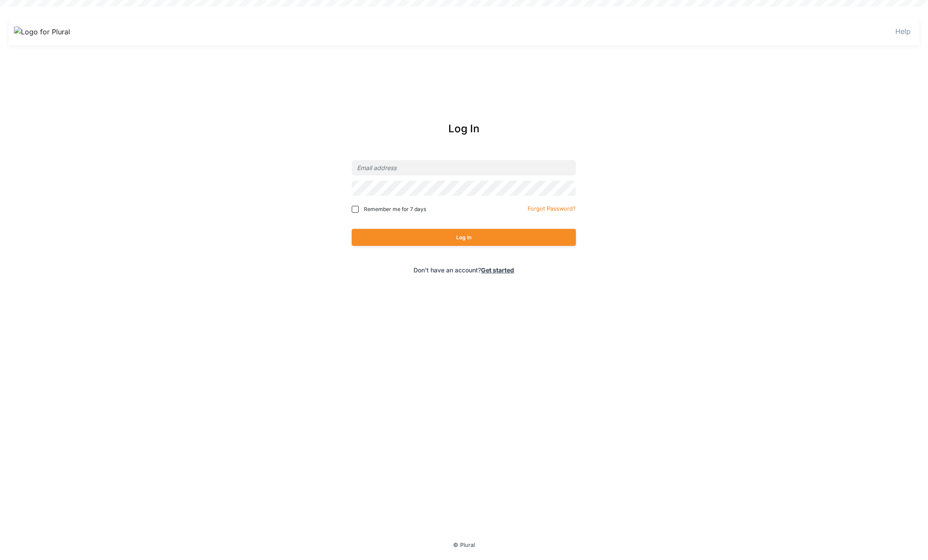 The image size is (928, 560). What do you see at coordinates (464, 270) in the screenshot?
I see `div: Don't have an account?` at bounding box center [464, 270].